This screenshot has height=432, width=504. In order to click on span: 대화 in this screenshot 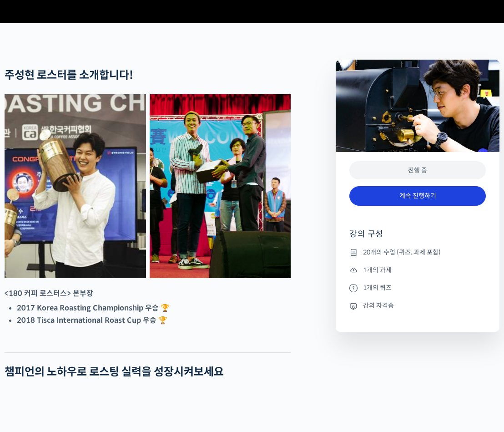, I will do `click(89, 306)`.